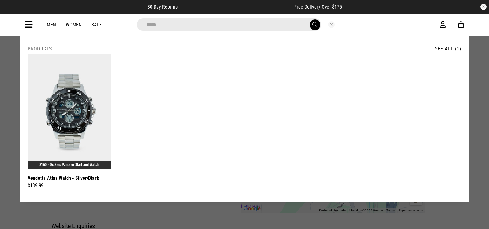 The image size is (489, 229). What do you see at coordinates (40, 49) in the screenshot?
I see `h2: Products` at bounding box center [40, 49].